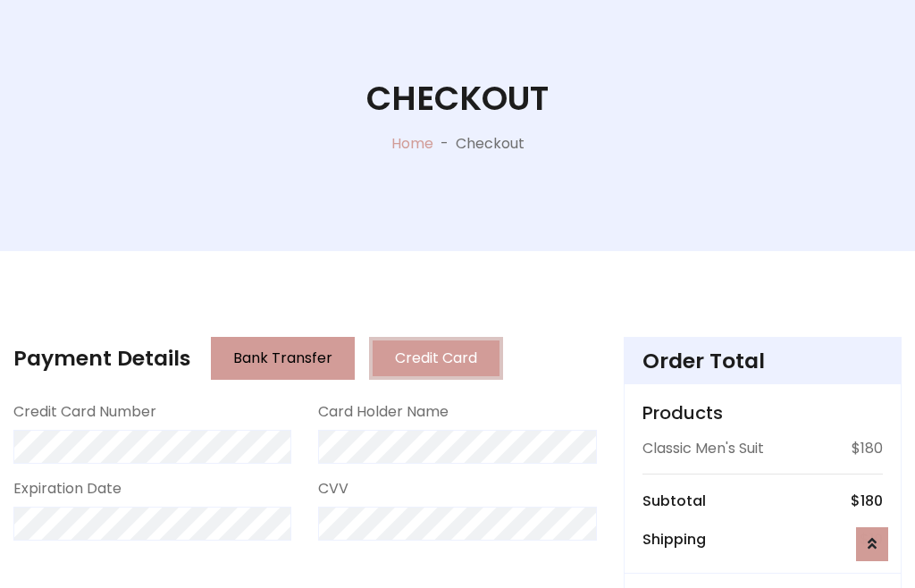  Describe the element at coordinates (412, 143) in the screenshot. I see `a: Home` at that location.